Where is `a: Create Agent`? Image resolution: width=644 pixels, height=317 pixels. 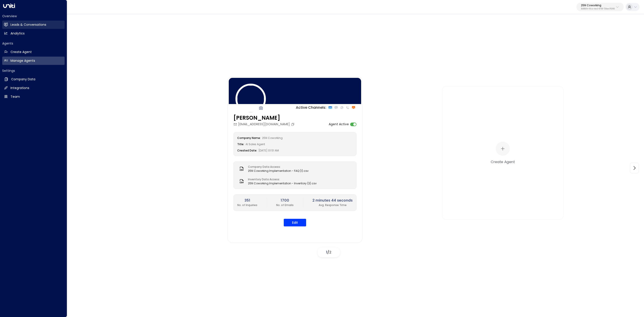
a: Create Agent is located at coordinates (34, 52).